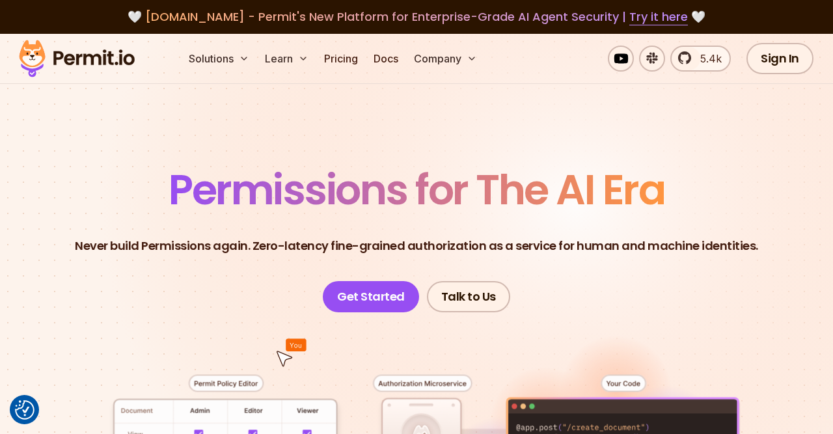 The image size is (833, 434). I want to click on p: Never build Permissions again. Zero-latency fine-grained authorization as a service for human and..., so click(417, 246).